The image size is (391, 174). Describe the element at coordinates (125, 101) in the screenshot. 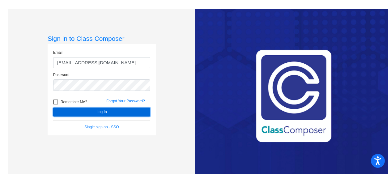

I see `a: Forgot Your Password?` at that location.